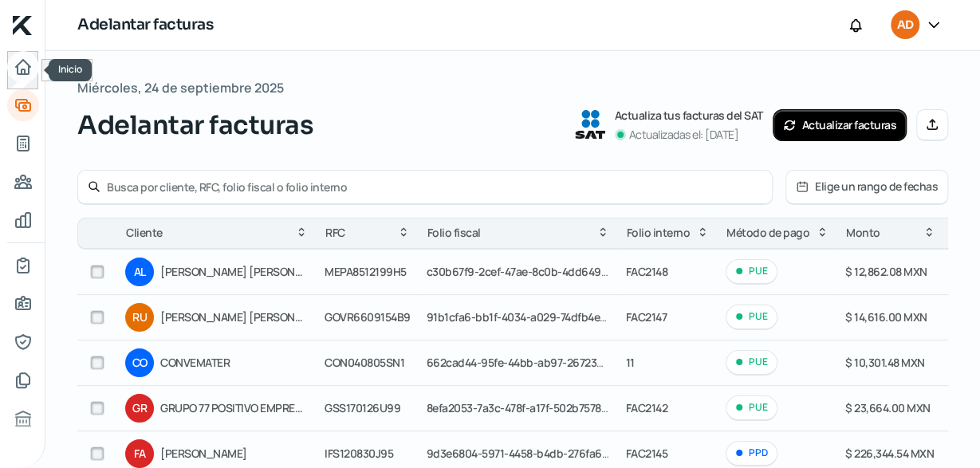  What do you see at coordinates (23, 67) in the screenshot?
I see `a: Inicio` at bounding box center [23, 67].